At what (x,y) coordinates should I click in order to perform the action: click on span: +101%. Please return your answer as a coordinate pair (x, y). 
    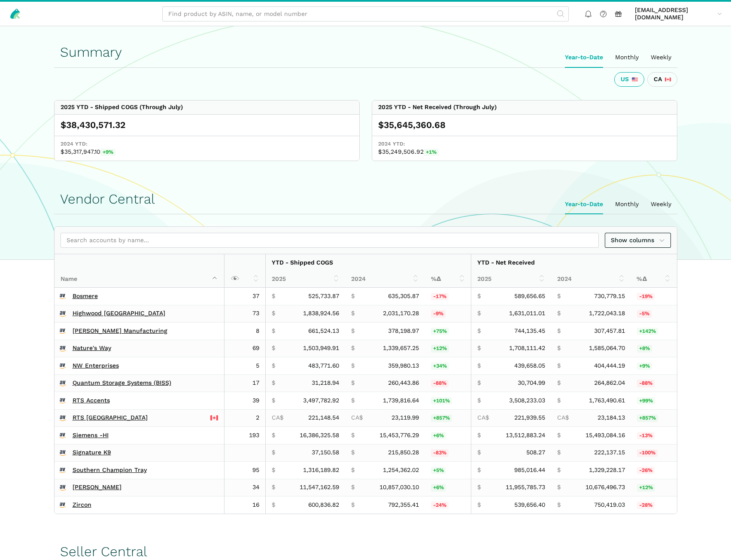
    Looking at the image, I should click on (442, 401).